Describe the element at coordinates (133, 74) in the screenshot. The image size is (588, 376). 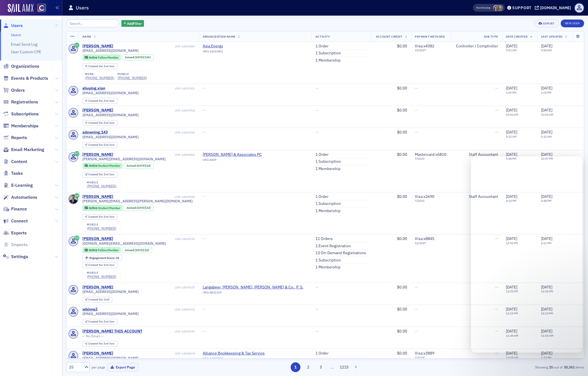
I see `div: mobile` at that location.